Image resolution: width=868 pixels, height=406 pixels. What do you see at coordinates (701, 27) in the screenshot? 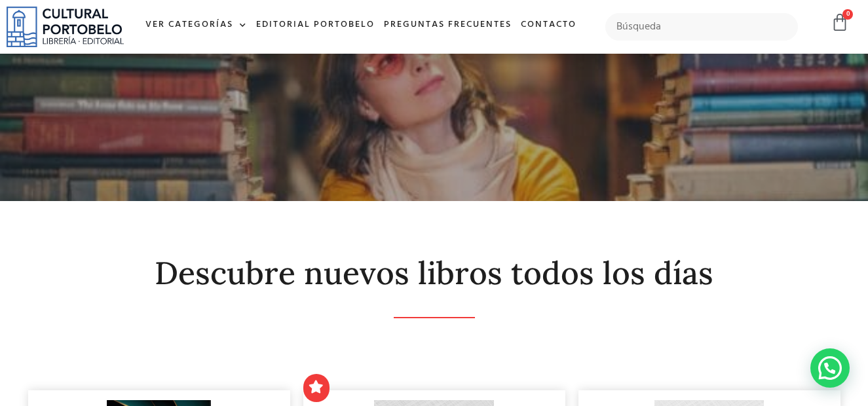
I see `input: Búsqueda` at bounding box center [701, 27].